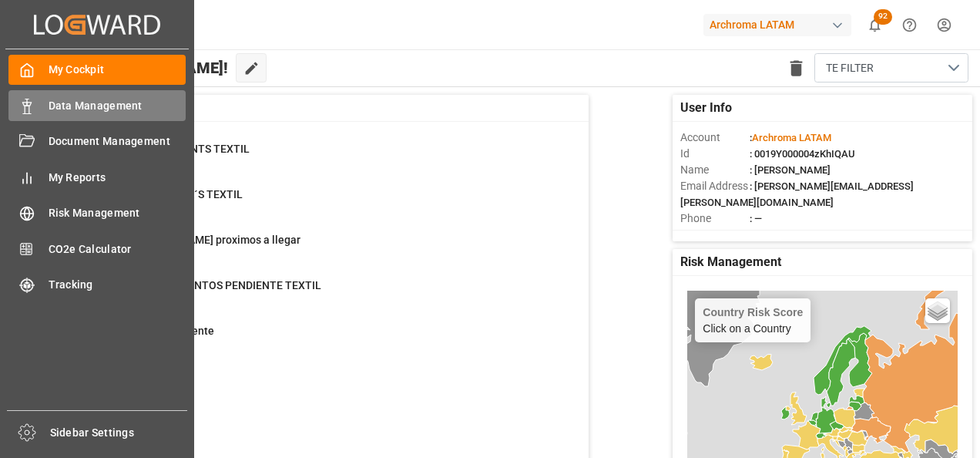 The width and height of the screenshot is (980, 458). Describe the element at coordinates (715, 186) in the screenshot. I see `span: Email Address` at that location.